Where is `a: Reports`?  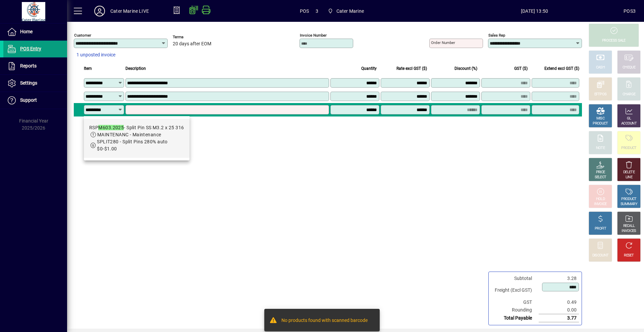 a: Reports is located at coordinates (35, 66).